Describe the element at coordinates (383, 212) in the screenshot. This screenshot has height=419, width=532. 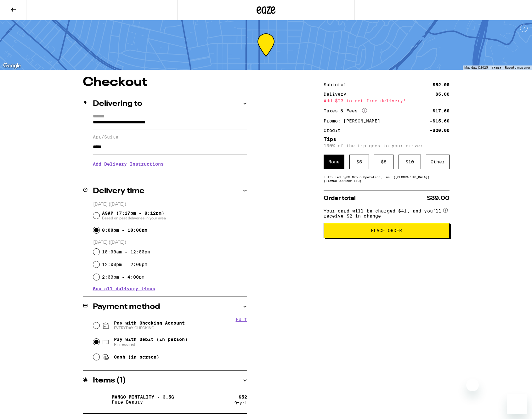
I see `span: Your card will be charged $41, and you’ll receive $2 in change` at that location.